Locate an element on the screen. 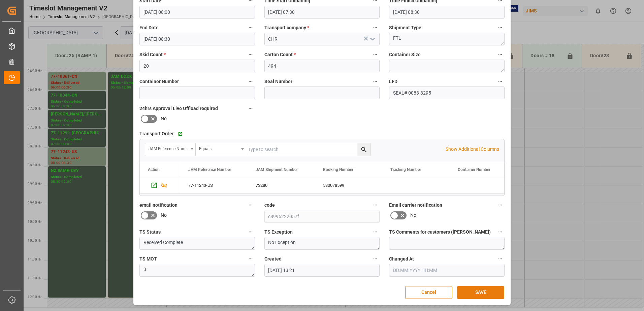 The image size is (644, 311). span: Email carrier notification is located at coordinates (415, 205).